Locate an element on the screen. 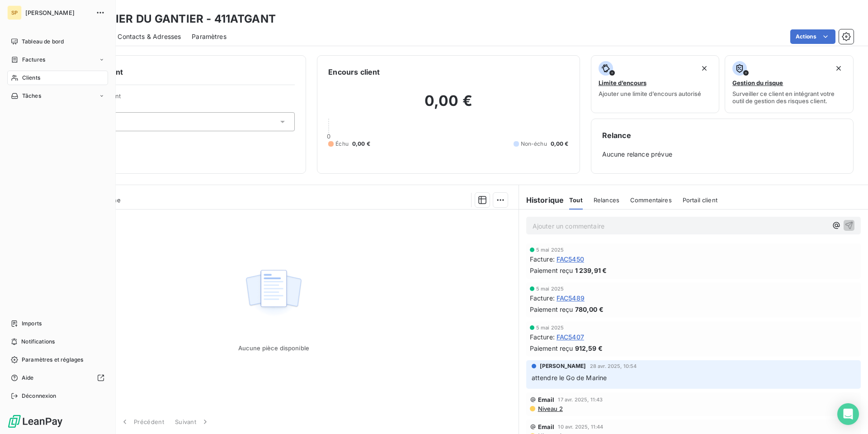 The width and height of the screenshot is (868, 434). img: Empty state is located at coordinates (274, 293).